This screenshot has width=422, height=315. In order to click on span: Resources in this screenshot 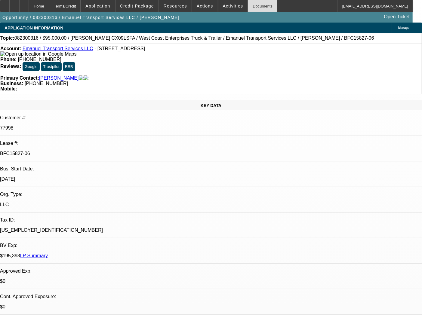, I will do `click(175, 6)`.